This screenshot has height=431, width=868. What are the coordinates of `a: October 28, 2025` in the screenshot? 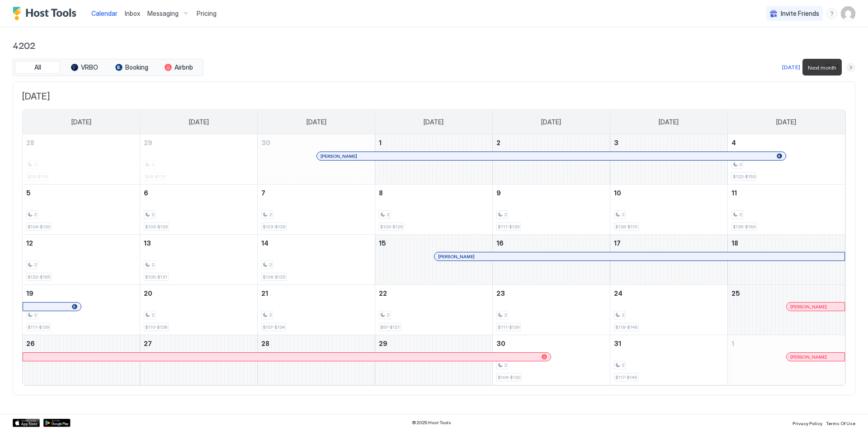 It's located at (316, 343).